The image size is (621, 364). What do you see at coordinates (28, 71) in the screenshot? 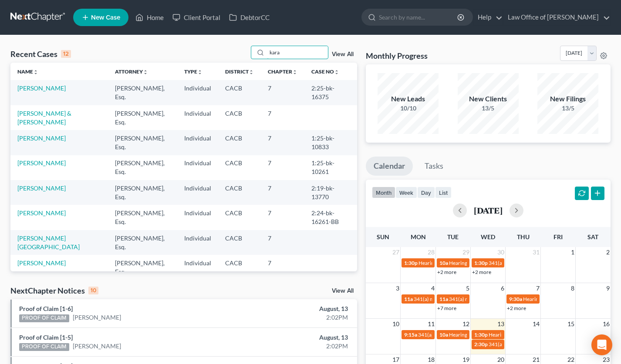
I see `a: Nameunfold_more` at bounding box center [28, 71].